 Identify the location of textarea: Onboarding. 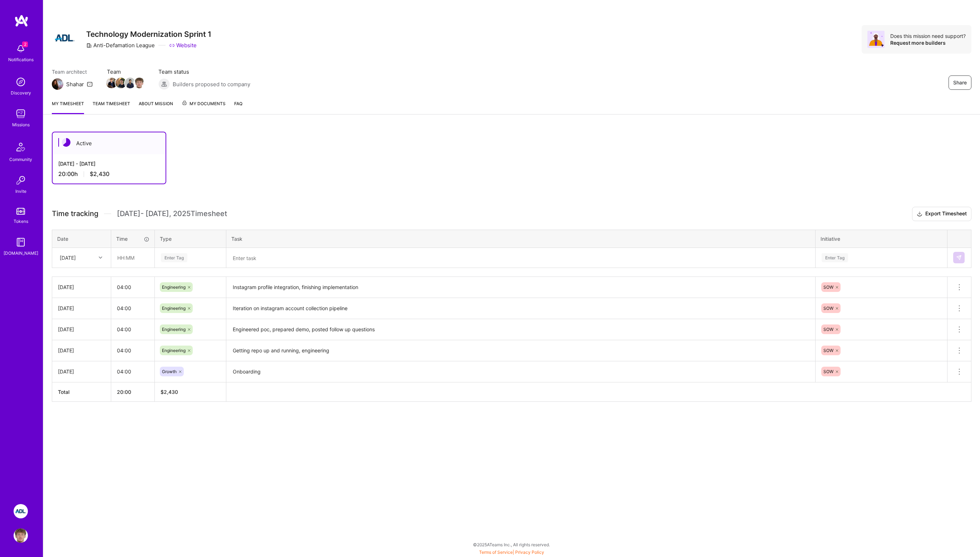
(520, 372).